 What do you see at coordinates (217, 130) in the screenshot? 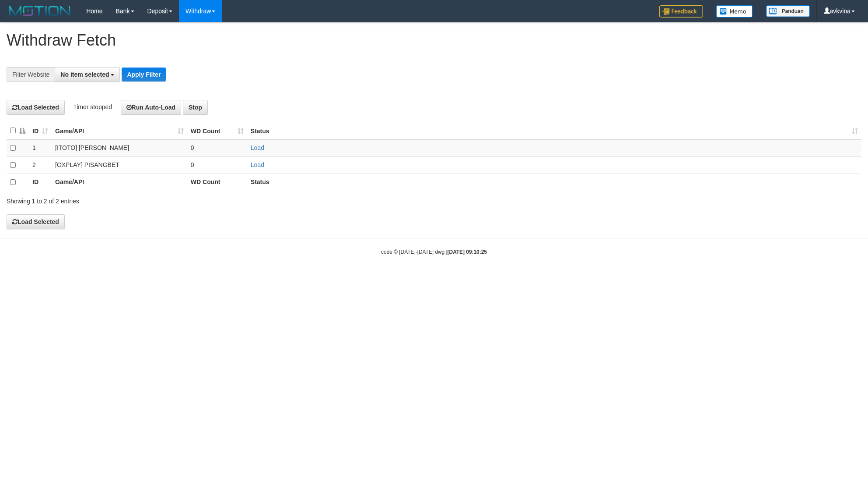
I see `th: WD Count: activate to sort column ascending` at bounding box center [217, 130].